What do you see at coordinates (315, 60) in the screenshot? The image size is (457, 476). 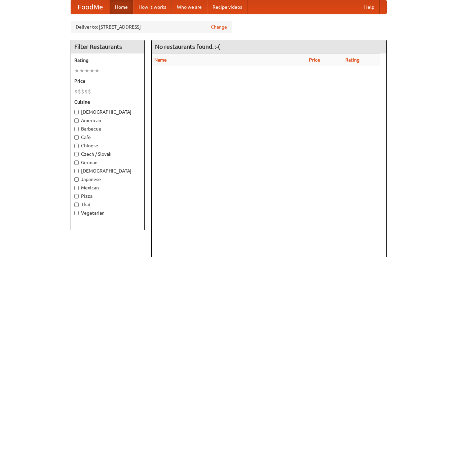 I see `a: Price` at bounding box center [315, 60].